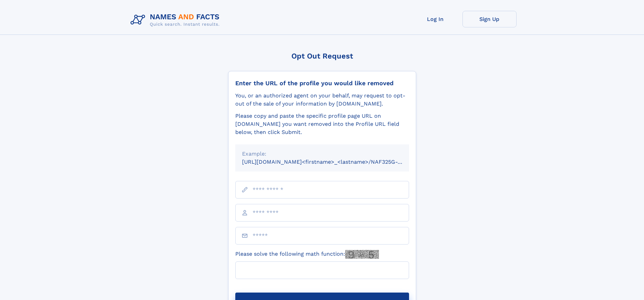 The height and width of the screenshot is (300, 644). Describe the element at coordinates (435, 19) in the screenshot. I see `a: Log In` at that location.